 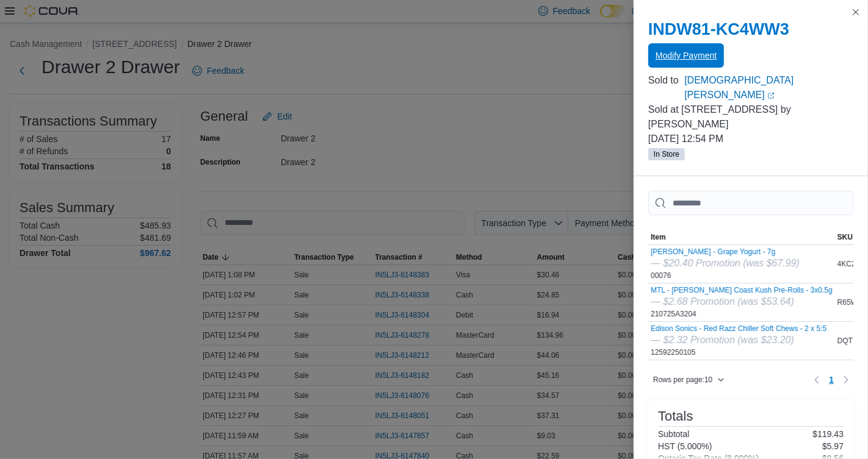 What do you see at coordinates (832, 380) in the screenshot?
I see `button: Page 1 of 1` at bounding box center [832, 380].